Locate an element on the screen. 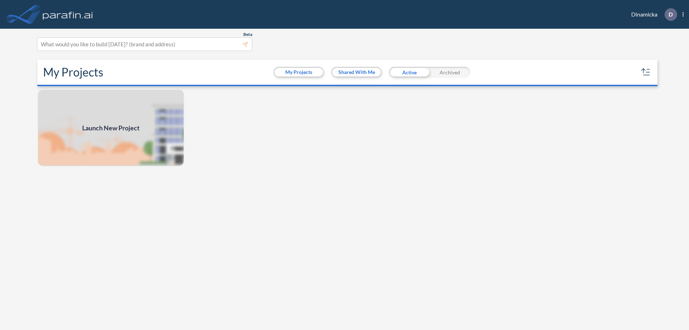 This screenshot has width=689, height=330. div: Archived is located at coordinates (450, 72).